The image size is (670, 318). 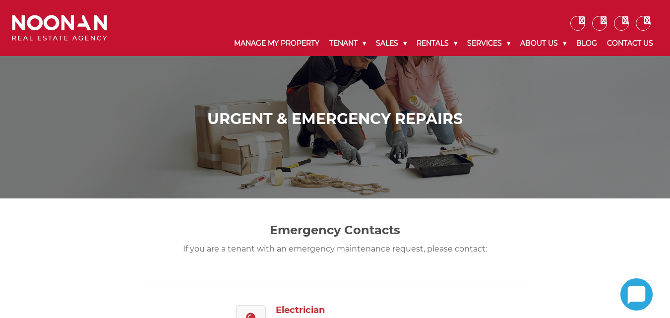 I want to click on a: About Us, so click(x=543, y=43).